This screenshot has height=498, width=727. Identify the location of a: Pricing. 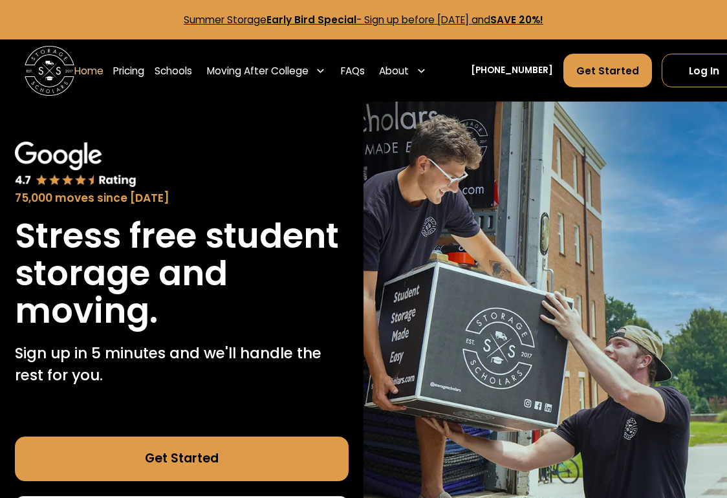
(129, 70).